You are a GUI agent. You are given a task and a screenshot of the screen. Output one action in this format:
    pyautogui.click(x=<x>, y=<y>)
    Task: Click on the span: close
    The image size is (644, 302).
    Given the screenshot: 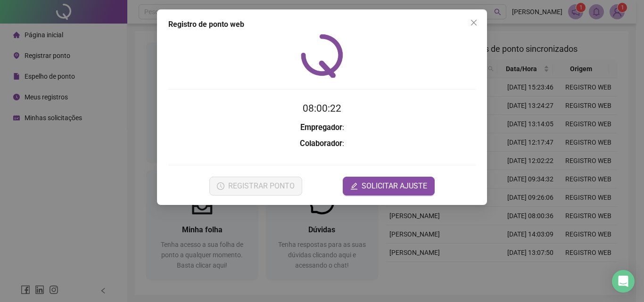 What is the action you would take?
    pyautogui.click(x=473, y=23)
    